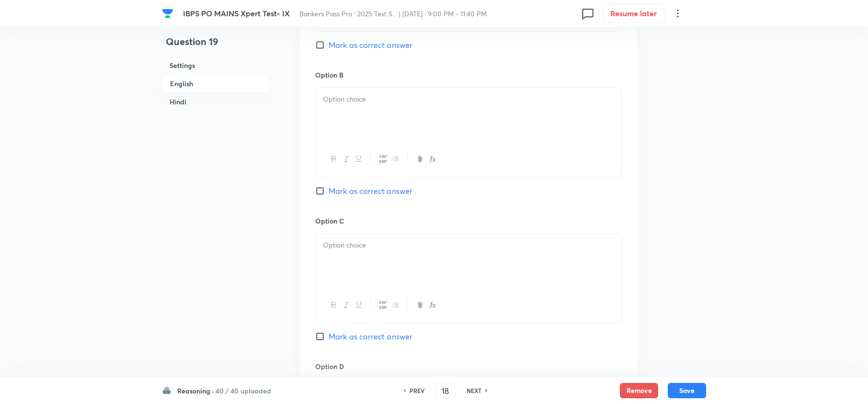  I want to click on a: Company Logo, so click(169, 13).